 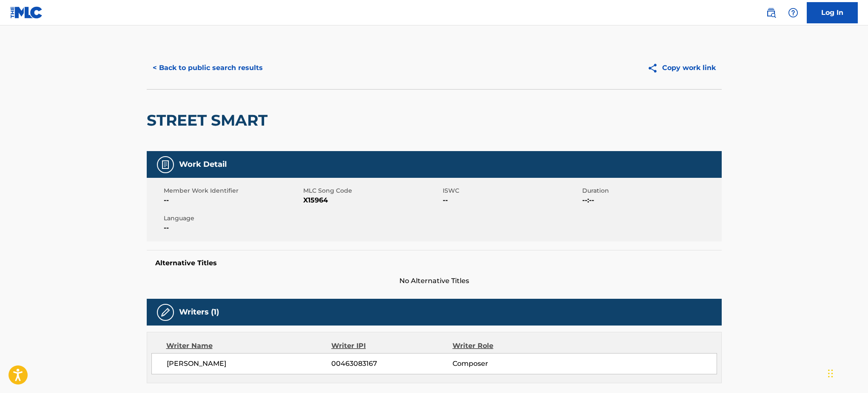 What do you see at coordinates (166, 312) in the screenshot?
I see `img: Writers` at bounding box center [166, 312].